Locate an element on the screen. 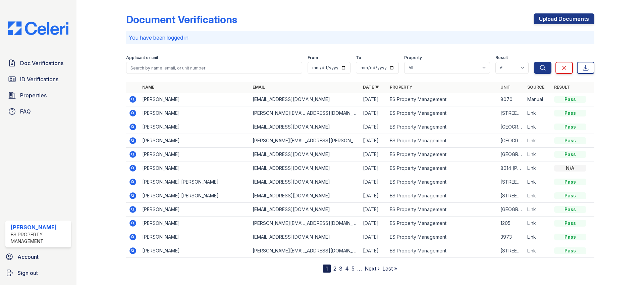  a: FAQ is located at coordinates (38, 112).